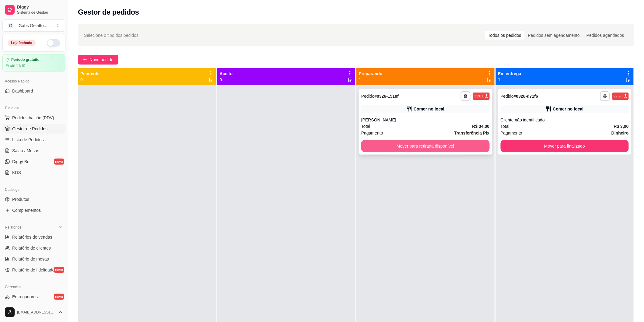 This screenshot has height=322, width=644. Describe the element at coordinates (34, 287) in the screenshot. I see `div: Gerenciar` at that location.